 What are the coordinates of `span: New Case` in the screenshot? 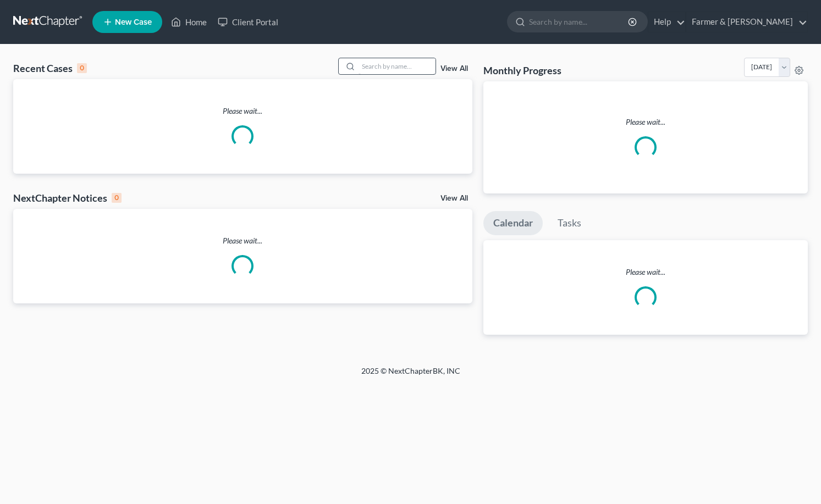 It's located at (133, 22).